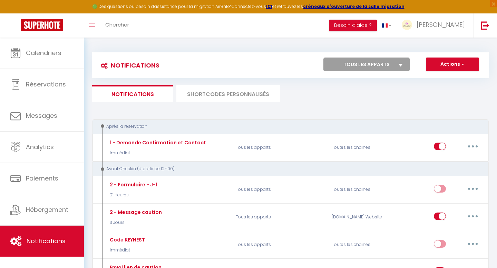  Describe the element at coordinates (452, 65) in the screenshot. I see `button: Actions` at that location.